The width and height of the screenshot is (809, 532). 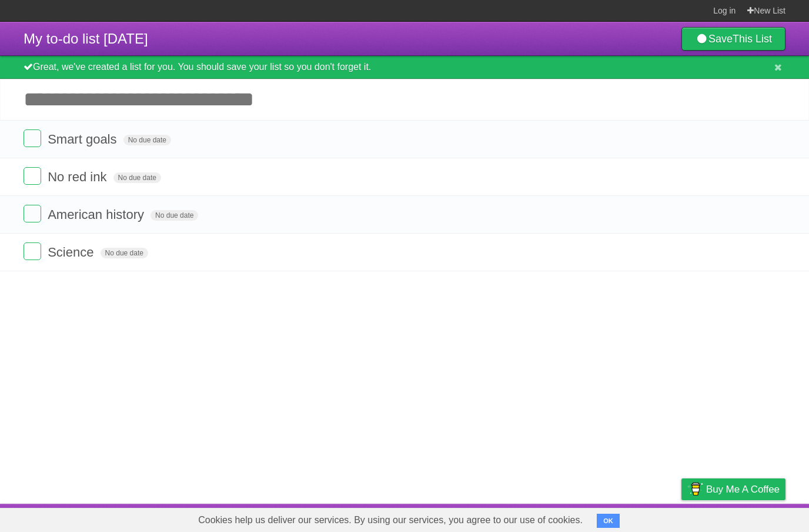 What do you see at coordinates (84, 139) in the screenshot?
I see `span: Smart goals` at bounding box center [84, 139].